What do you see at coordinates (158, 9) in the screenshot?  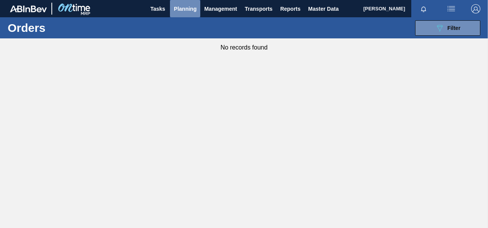 I see `span: Tasks` at bounding box center [158, 9].